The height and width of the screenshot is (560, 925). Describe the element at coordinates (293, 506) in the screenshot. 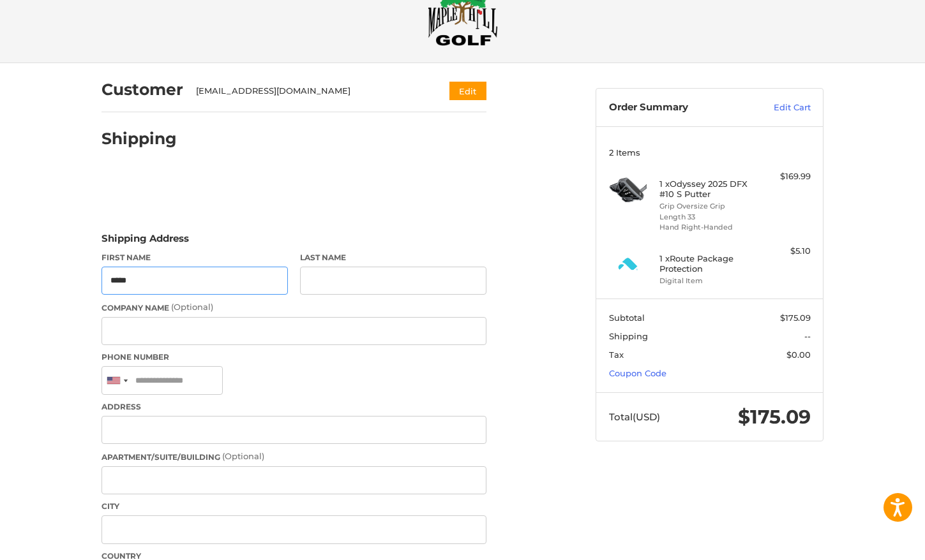

I see `label: City` at that location.